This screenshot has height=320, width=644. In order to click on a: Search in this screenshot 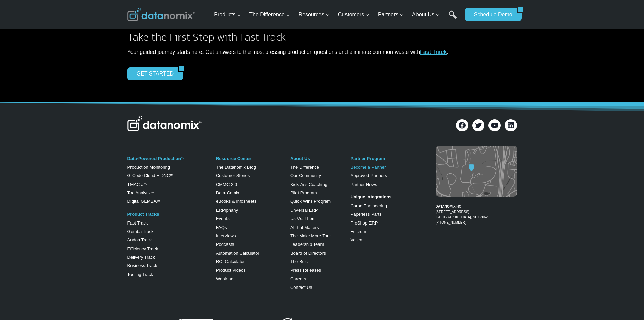, I will do `click(453, 18)`.